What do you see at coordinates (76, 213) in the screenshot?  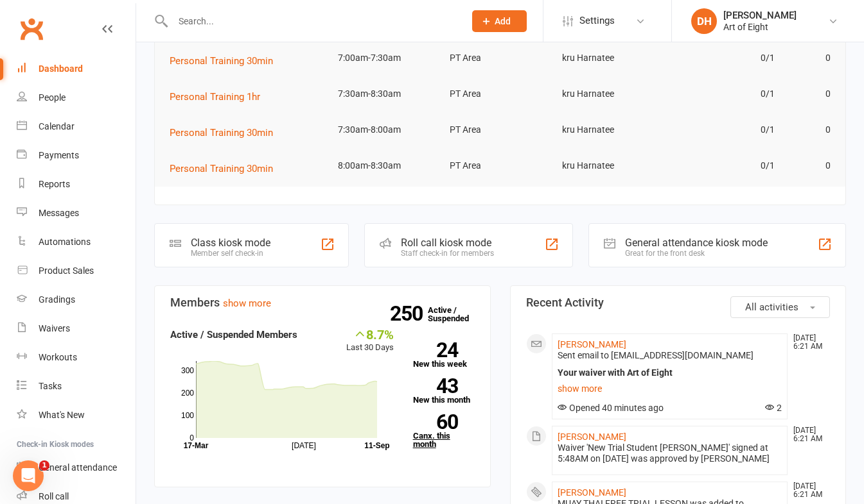 I see `a: Messages` at bounding box center [76, 213].